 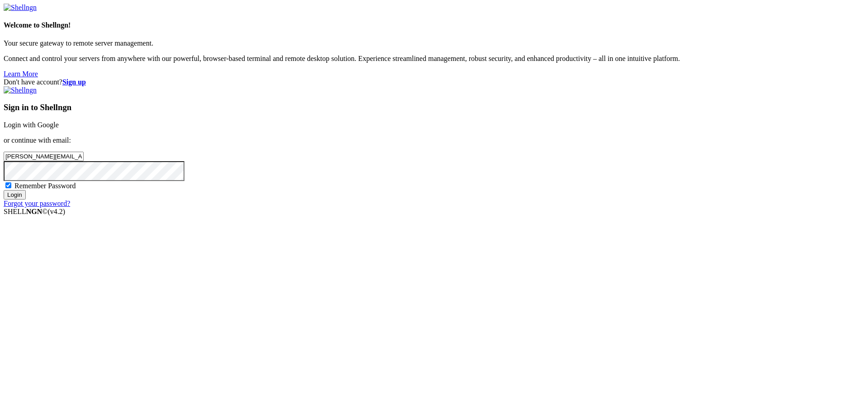 I want to click on a: Sign up, so click(x=74, y=82).